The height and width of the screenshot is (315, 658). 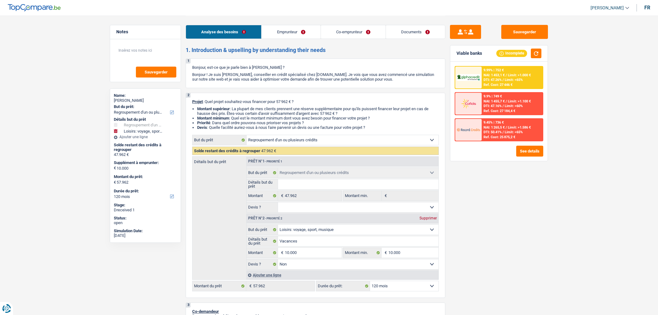 What do you see at coordinates (145, 218) in the screenshot?
I see `div: Status:` at bounding box center [145, 218].